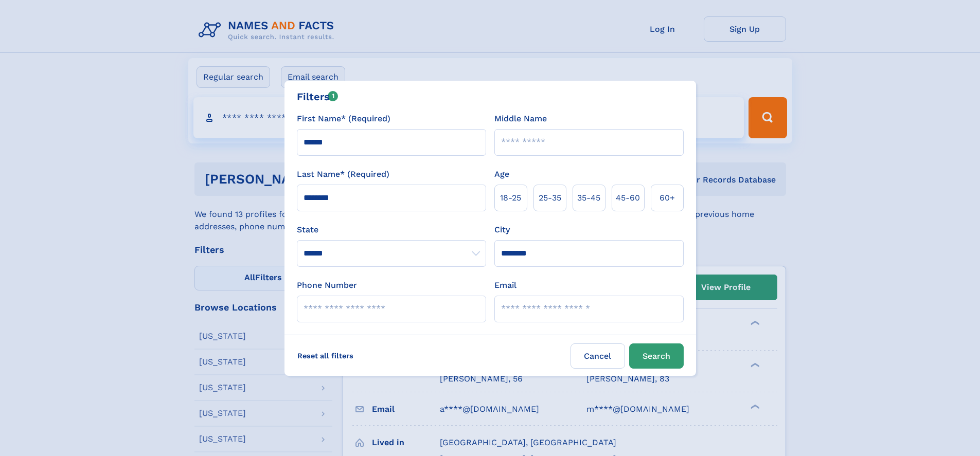 Image resolution: width=980 pixels, height=456 pixels. I want to click on label: Email, so click(505, 285).